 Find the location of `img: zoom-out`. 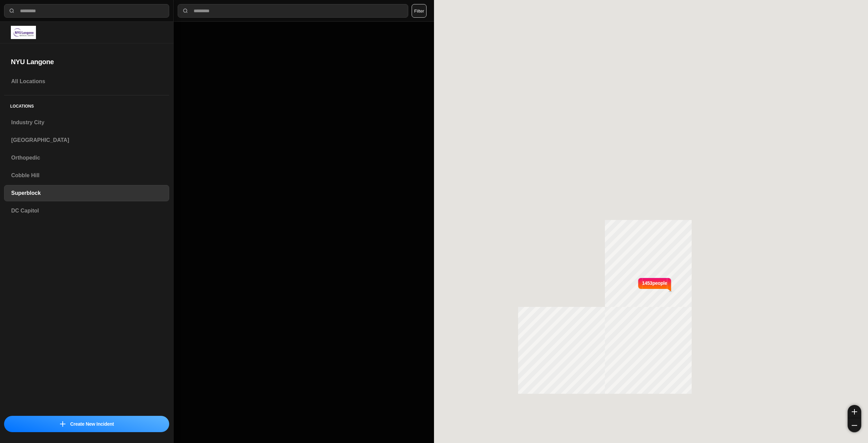

img: zoom-out is located at coordinates (854, 425).